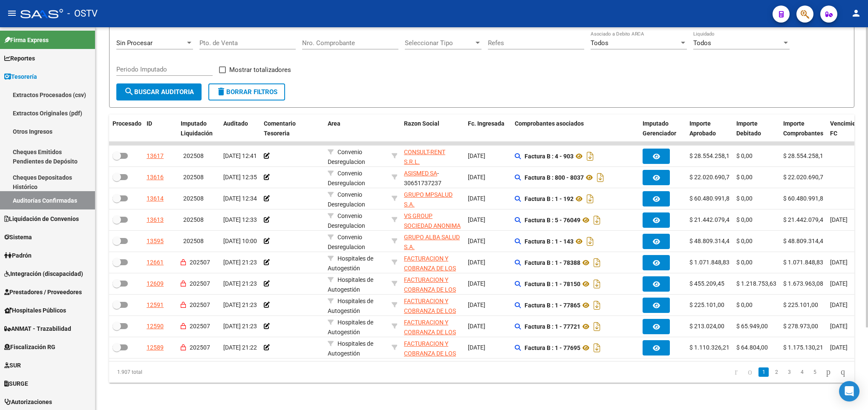 This screenshot has width=868, height=410. I want to click on span: Padrón, so click(18, 255).